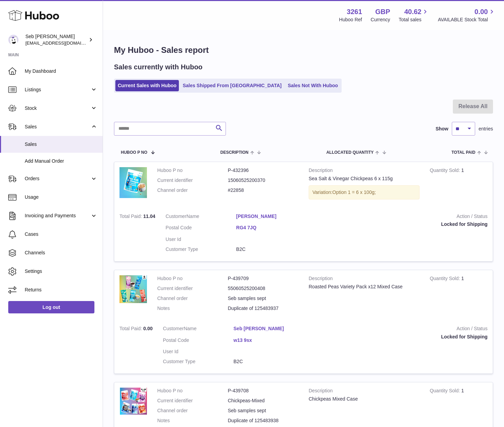  I want to click on dd: #22858, so click(263, 190).